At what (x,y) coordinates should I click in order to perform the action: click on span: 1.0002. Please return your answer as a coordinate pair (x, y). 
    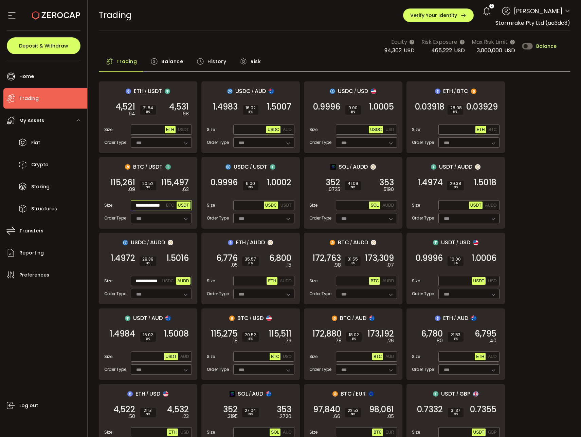
    Looking at the image, I should click on (279, 183).